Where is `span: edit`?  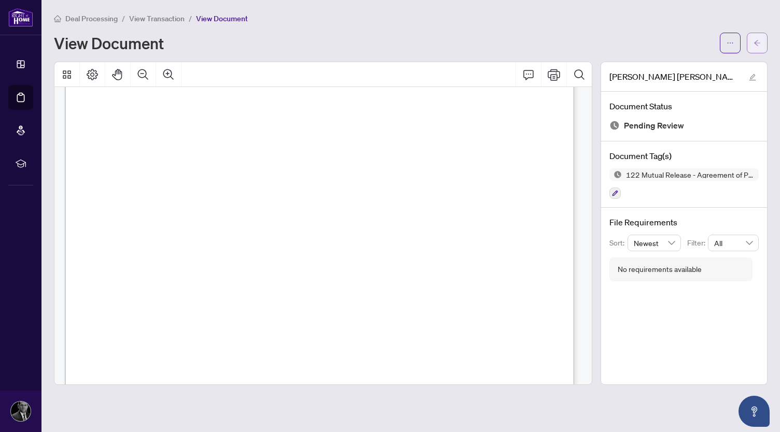
span: edit is located at coordinates (752, 77).